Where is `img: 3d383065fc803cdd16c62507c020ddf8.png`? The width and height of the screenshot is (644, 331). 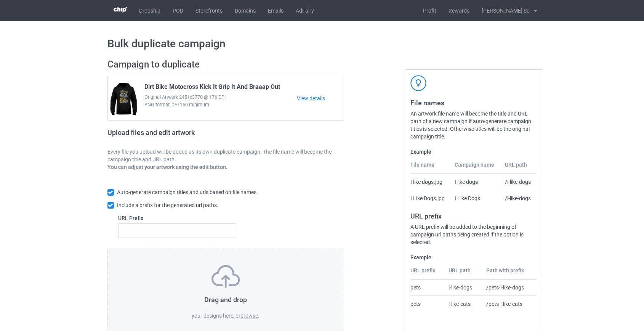 img: 3d383065fc803cdd16c62507c020ddf8.png is located at coordinates (120, 10).